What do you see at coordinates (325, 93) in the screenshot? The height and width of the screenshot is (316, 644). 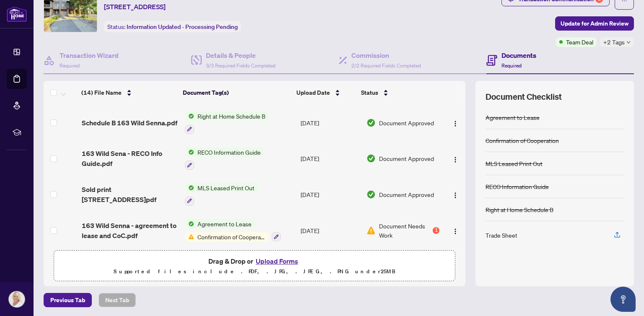 I see `th: Upload Date` at bounding box center [325, 93].